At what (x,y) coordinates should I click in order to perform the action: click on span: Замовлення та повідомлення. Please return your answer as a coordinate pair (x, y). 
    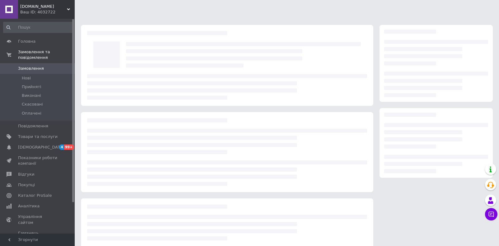
    Looking at the image, I should click on (46, 55).